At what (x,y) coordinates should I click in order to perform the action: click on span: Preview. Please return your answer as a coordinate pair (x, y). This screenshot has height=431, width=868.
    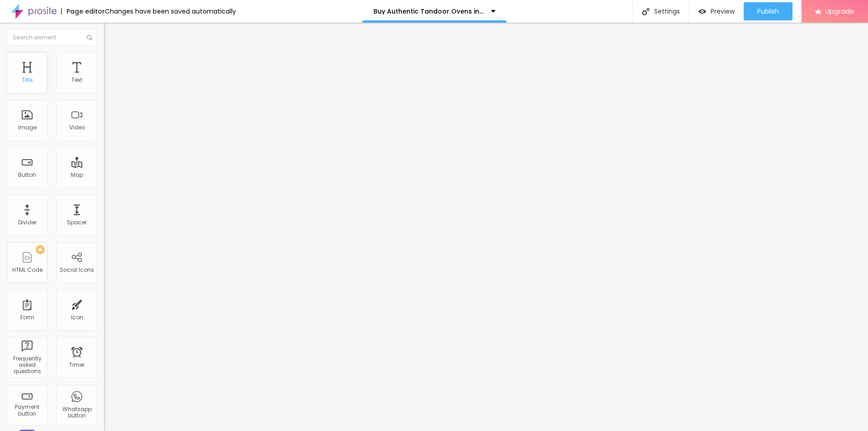
    Looking at the image, I should click on (722, 11).